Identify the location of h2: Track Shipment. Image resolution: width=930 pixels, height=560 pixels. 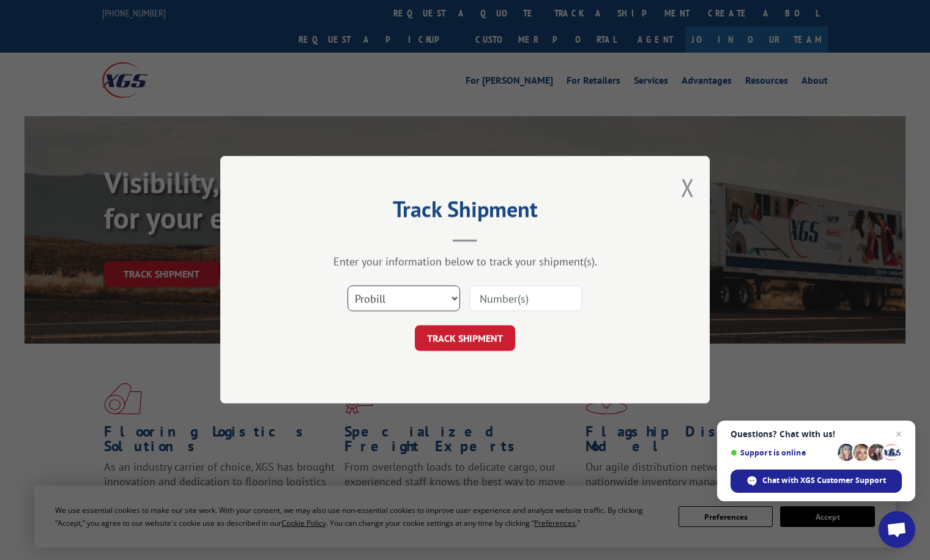
(465, 212).